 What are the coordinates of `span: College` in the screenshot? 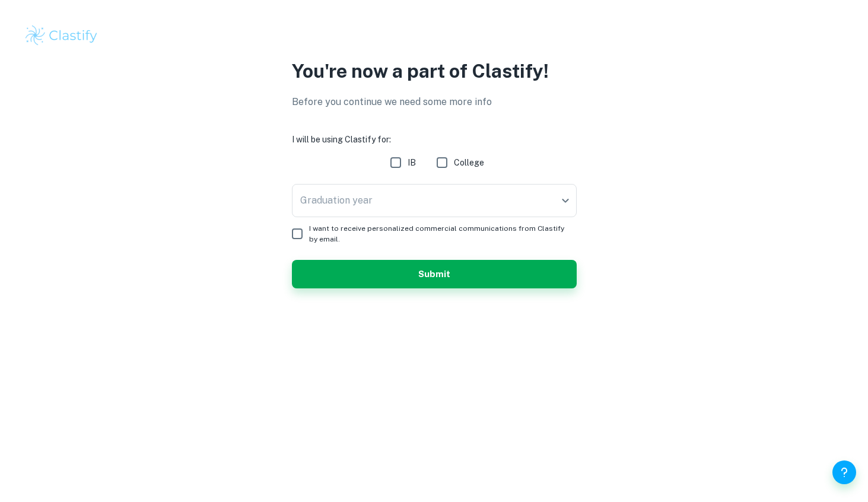 It's located at (469, 163).